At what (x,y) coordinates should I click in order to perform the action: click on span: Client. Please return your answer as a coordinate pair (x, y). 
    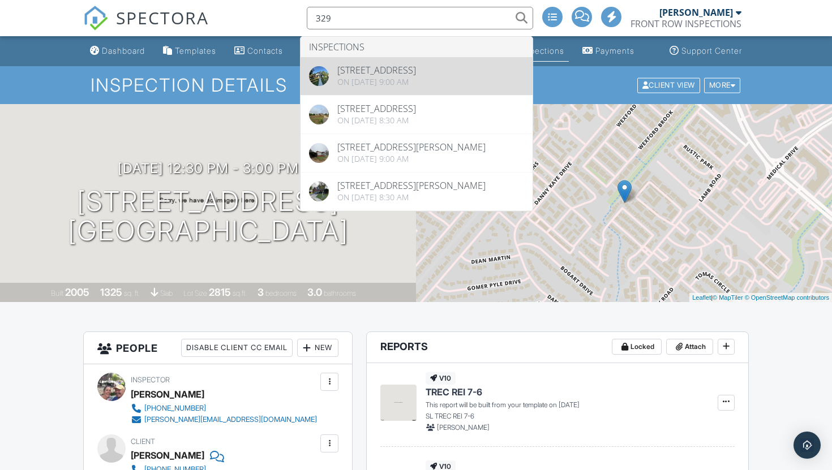
    Looking at the image, I should click on (143, 441).